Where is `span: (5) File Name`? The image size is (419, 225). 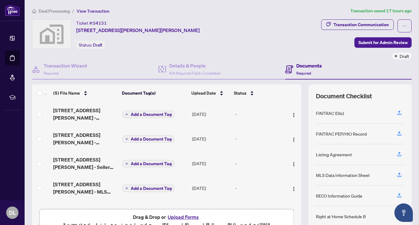
span: (5) File Name is located at coordinates (67, 93).